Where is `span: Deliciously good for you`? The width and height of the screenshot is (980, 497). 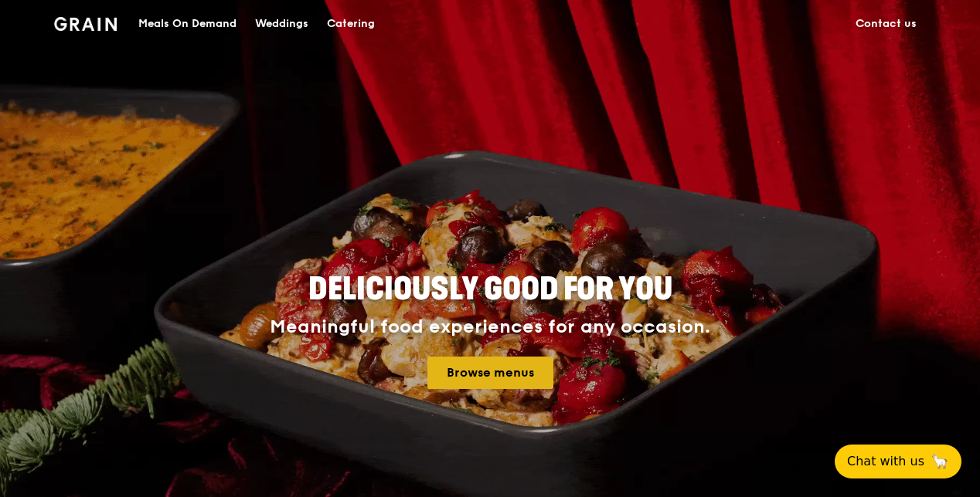 span: Deliciously good for you is located at coordinates (490, 290).